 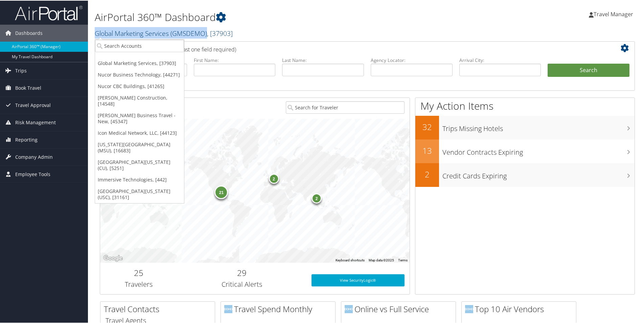 What do you see at coordinates (33, 104) in the screenshot?
I see `span: Travel Approval` at bounding box center [33, 104].